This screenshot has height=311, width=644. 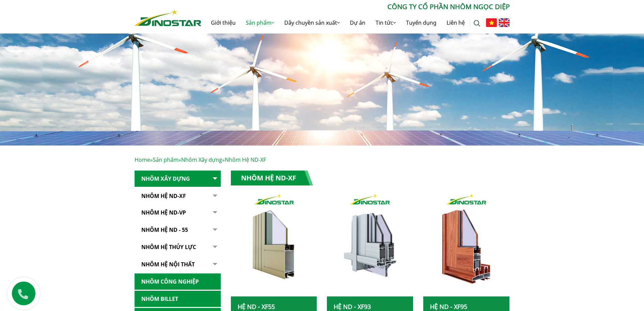 What do you see at coordinates (449, 307) in the screenshot?
I see `a: Hệ ND - XF95` at bounding box center [449, 307].